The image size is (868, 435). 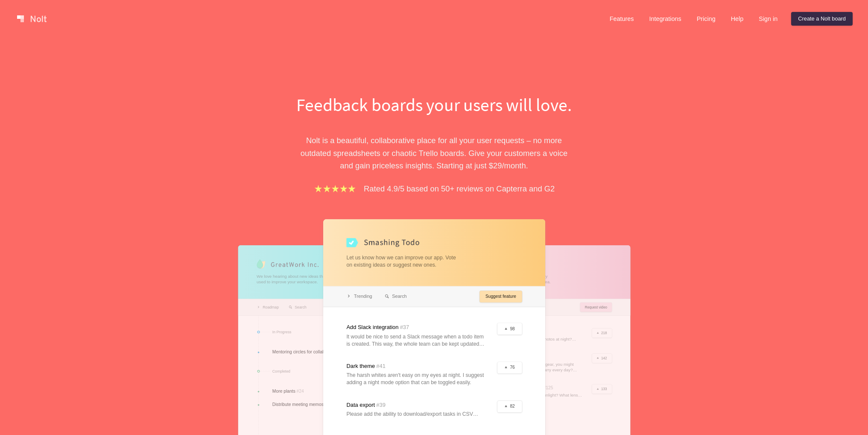 I want to click on a: Features, so click(x=621, y=19).